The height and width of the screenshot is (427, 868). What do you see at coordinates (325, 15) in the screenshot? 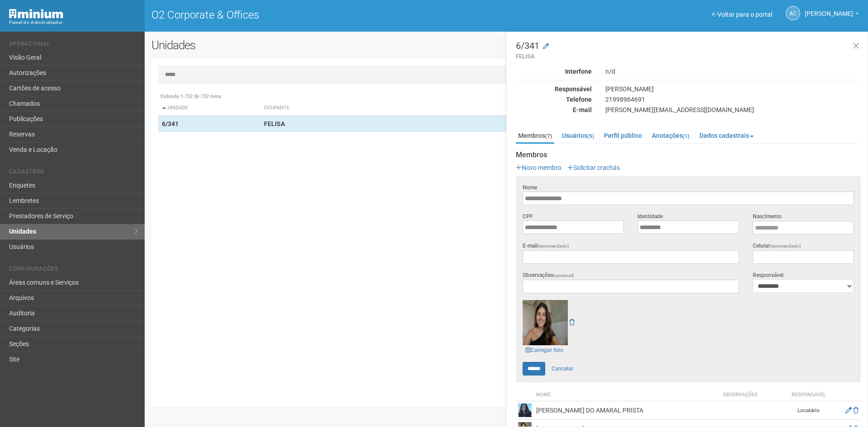
I see `h1: O2 Corporate & Offices` at bounding box center [325, 15].